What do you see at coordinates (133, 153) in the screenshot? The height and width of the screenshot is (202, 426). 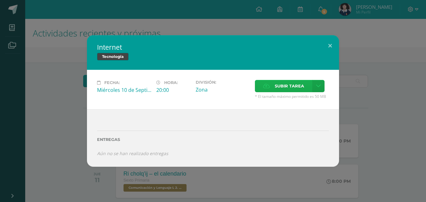 I see `i: Aún no se han realizado entregas` at bounding box center [133, 153].